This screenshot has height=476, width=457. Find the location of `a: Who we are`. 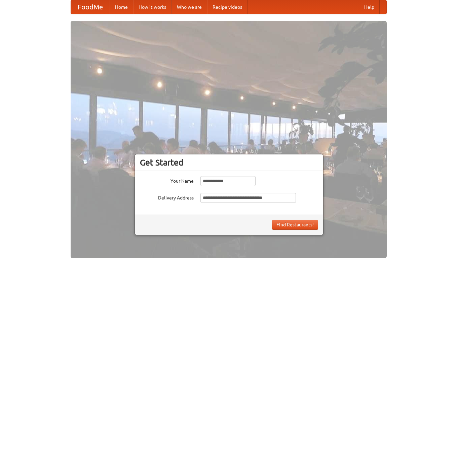

a: Who we are is located at coordinates (189, 7).